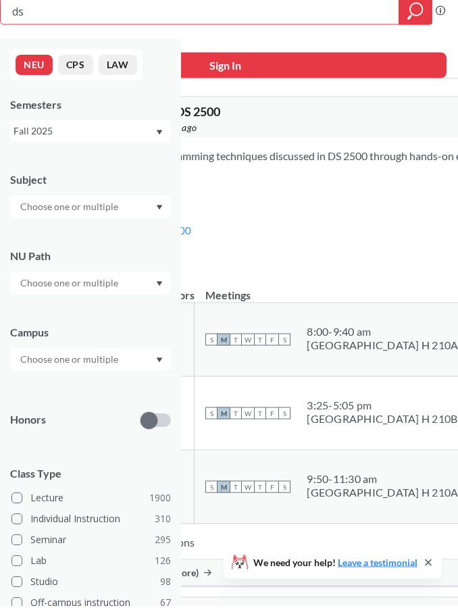  What do you see at coordinates (200, 14) in the screenshot?
I see `input: Class, professor, course number, "phrase"` at bounding box center [200, 14].